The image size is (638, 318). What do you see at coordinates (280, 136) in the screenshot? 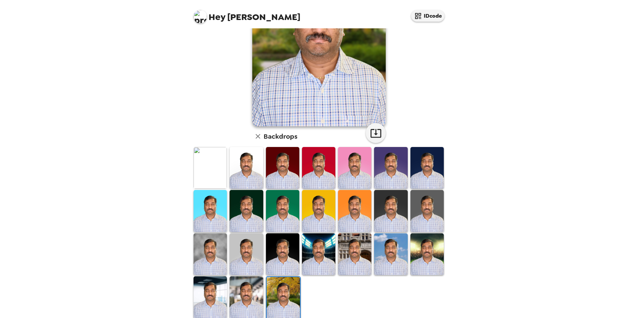
I see `h6: Backdrops` at bounding box center [280, 136].